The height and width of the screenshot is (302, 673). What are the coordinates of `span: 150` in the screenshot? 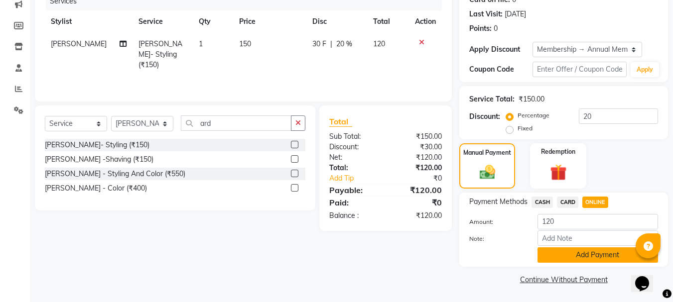 It's located at (245, 44).